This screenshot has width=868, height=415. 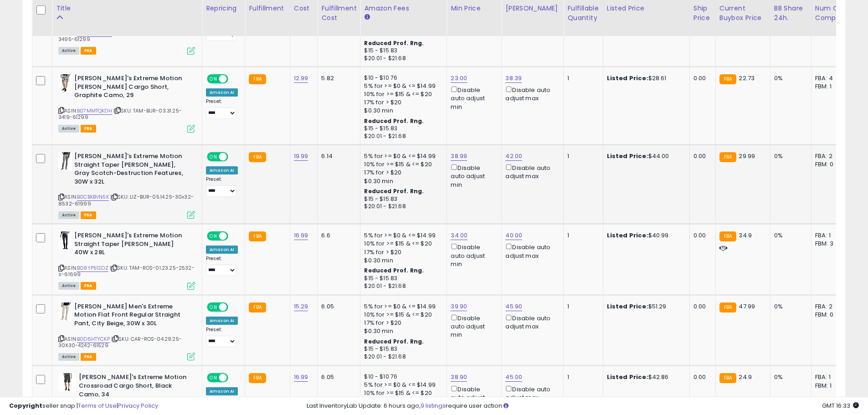 What do you see at coordinates (402, 200) in the screenshot?
I see `div: $15 - $15.83` at bounding box center [402, 200].